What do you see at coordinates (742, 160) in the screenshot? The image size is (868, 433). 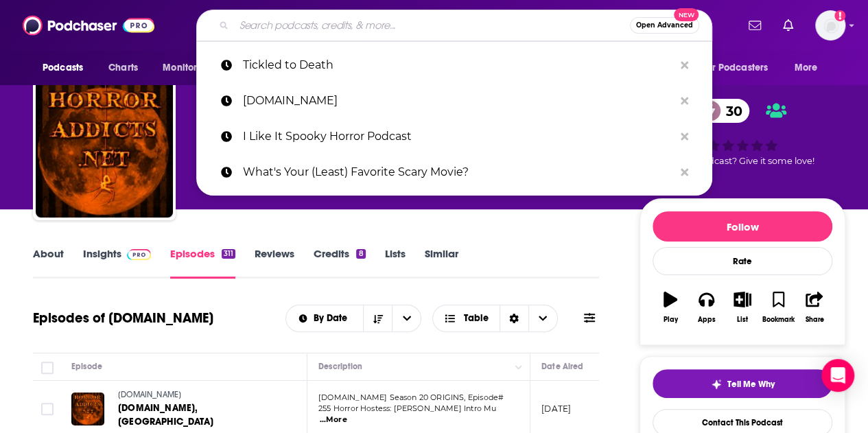 I see `span: Good podcast? Give it some love!` at bounding box center [742, 160].